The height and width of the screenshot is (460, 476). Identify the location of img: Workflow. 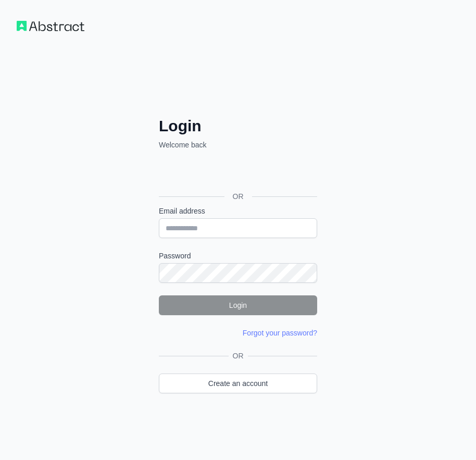
(51, 26).